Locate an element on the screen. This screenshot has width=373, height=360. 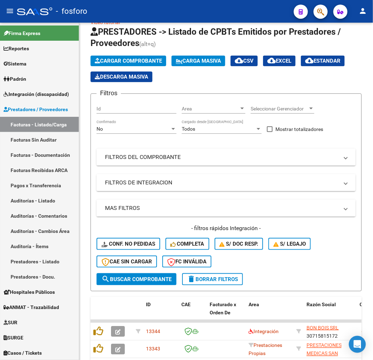
button: Estandar is located at coordinates (323, 61).